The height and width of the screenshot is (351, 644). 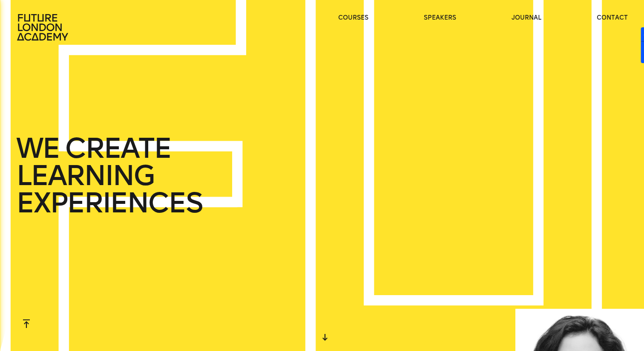 What do you see at coordinates (612, 18) in the screenshot?
I see `a: contact` at bounding box center [612, 18].